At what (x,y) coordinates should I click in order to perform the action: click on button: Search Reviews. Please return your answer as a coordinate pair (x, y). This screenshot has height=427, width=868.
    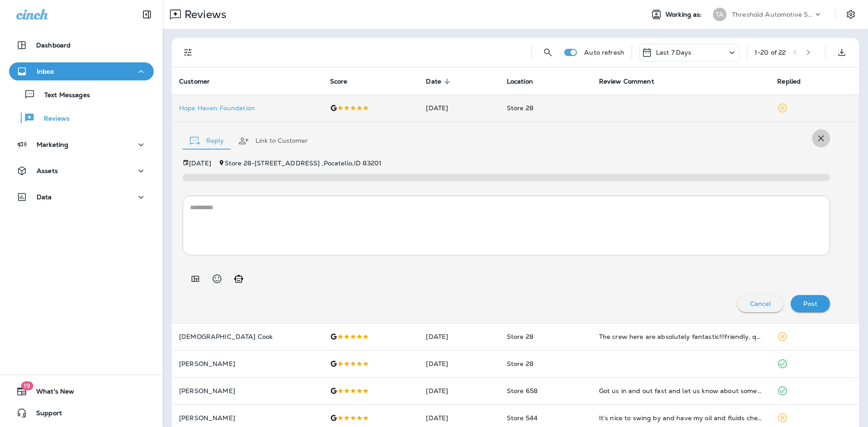
    Looking at the image, I should click on (548, 52).